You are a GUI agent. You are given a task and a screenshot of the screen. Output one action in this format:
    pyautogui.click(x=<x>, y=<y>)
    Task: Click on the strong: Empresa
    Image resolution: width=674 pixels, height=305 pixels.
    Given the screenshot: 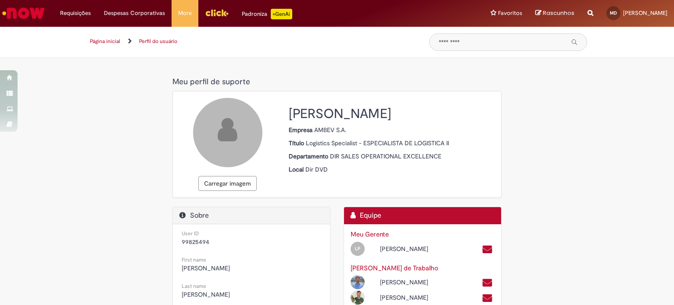 What is the action you would take?
    pyautogui.click(x=302, y=130)
    